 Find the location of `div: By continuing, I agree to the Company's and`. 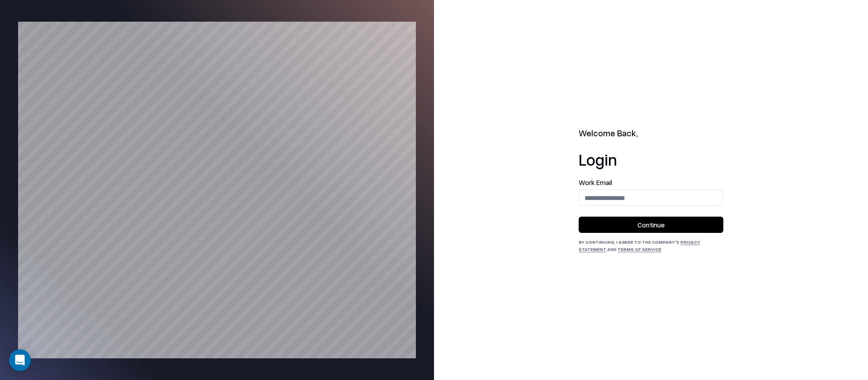

div: By continuing, I agree to the Company's and is located at coordinates (651, 246).